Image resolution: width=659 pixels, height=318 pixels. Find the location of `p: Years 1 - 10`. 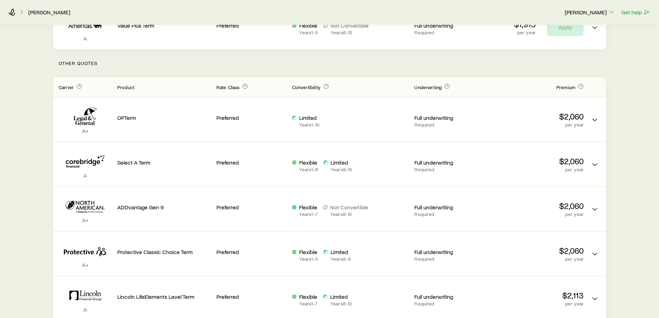

p: Years 1 - 10 is located at coordinates (309, 125).